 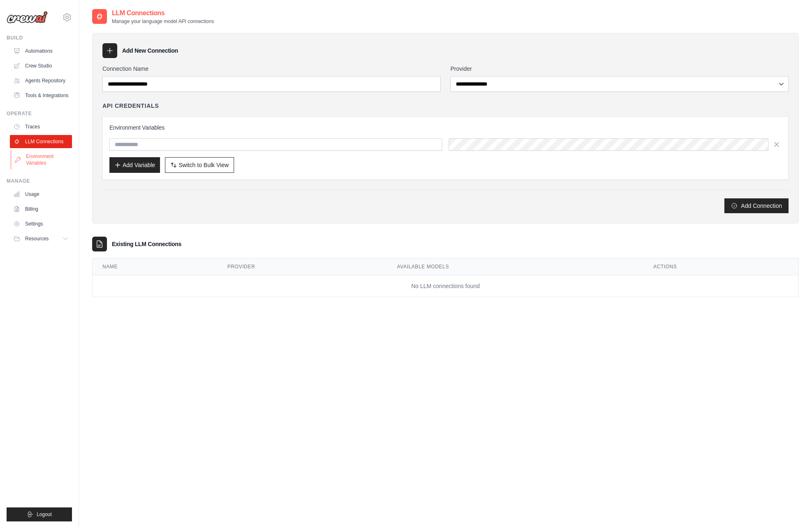 I want to click on th: Available Models, so click(x=515, y=266).